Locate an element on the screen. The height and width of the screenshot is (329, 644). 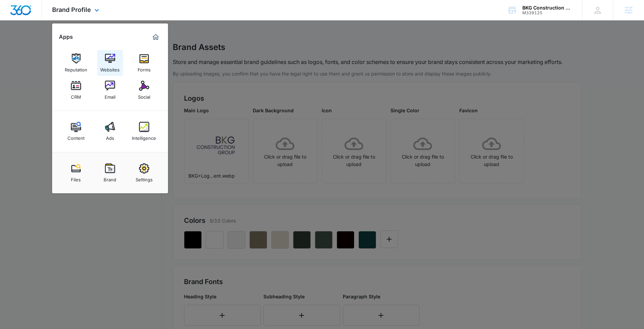
a: Forms is located at coordinates (144, 63).